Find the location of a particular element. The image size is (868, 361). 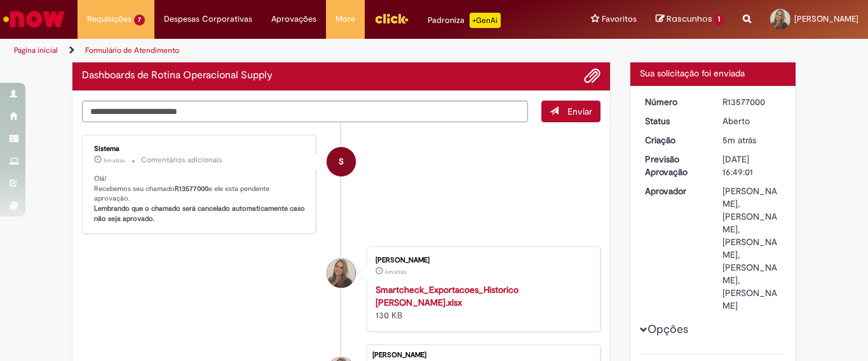

img: click_logo_yellow_360x200.png is located at coordinates (392, 18).